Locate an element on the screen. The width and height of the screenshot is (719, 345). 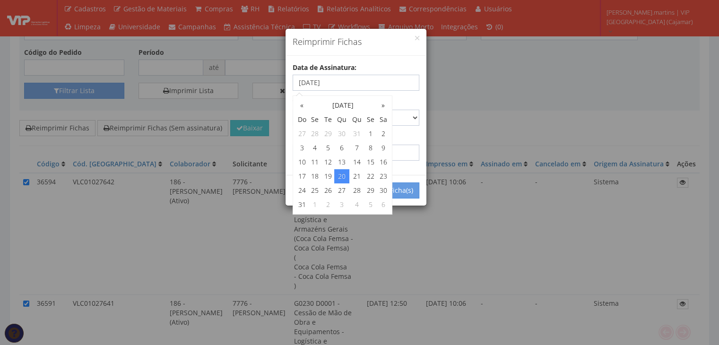
th: Sa is located at coordinates (383, 120).